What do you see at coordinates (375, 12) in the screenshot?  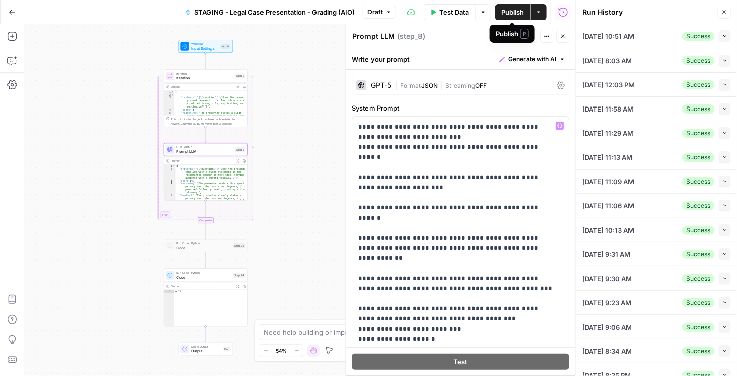 I see `span: Draft` at bounding box center [375, 12].